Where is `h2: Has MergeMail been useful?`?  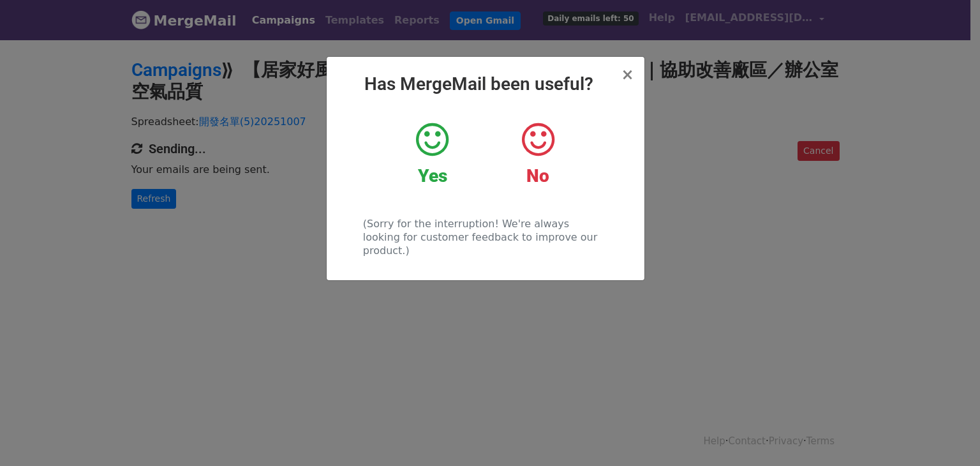
h2: Has MergeMail been useful? is located at coordinates (486, 84).